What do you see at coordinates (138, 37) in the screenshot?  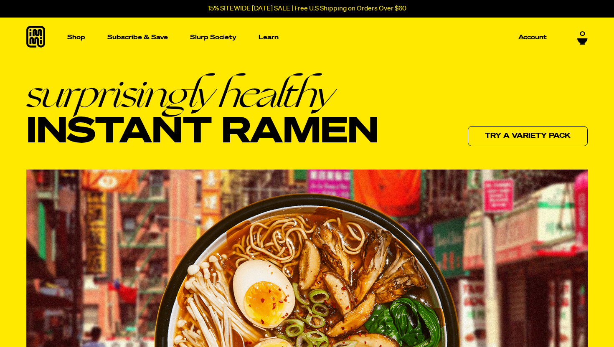 I see `a: Subscribe & Save` at bounding box center [138, 37].